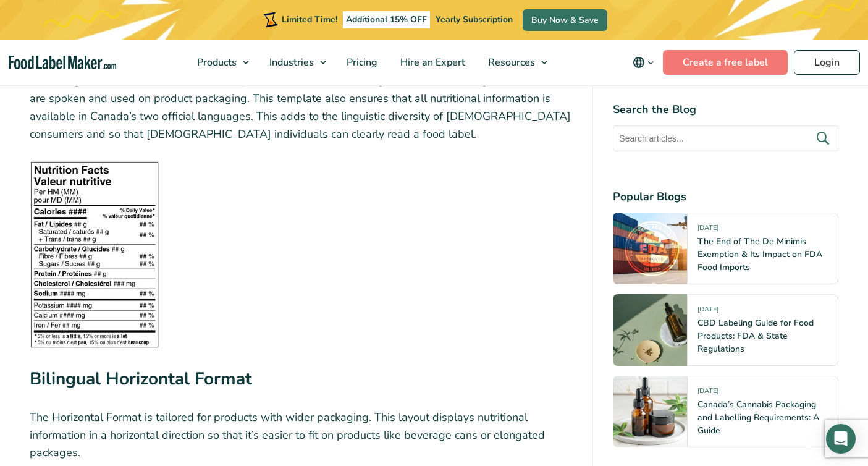 The image size is (868, 466). I want to click on a: Pricing, so click(361, 63).